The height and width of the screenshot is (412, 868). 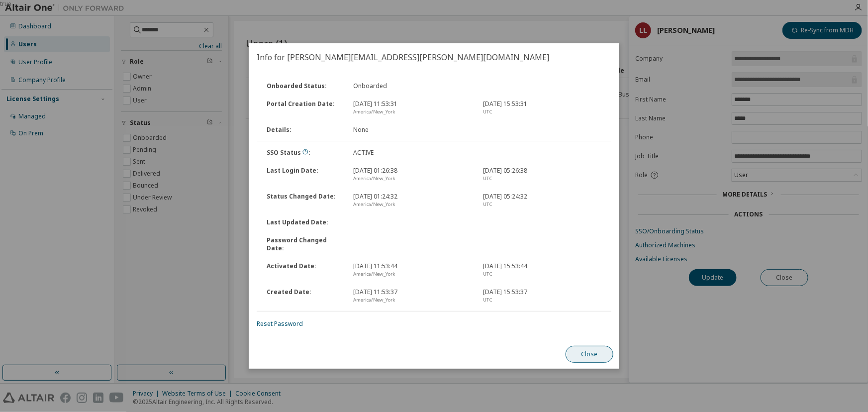 I want to click on div: SSO Status :, so click(x=304, y=152).